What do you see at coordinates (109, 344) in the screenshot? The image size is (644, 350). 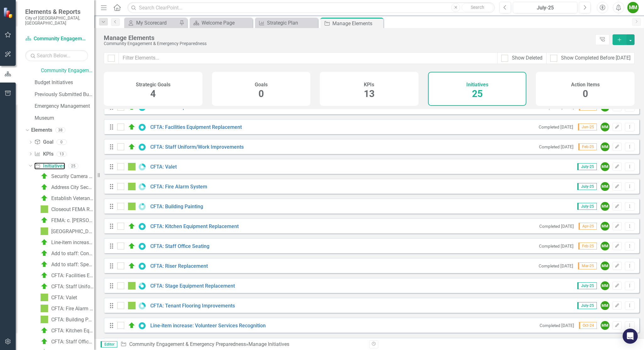 I see `span: Editor` at bounding box center [109, 344].